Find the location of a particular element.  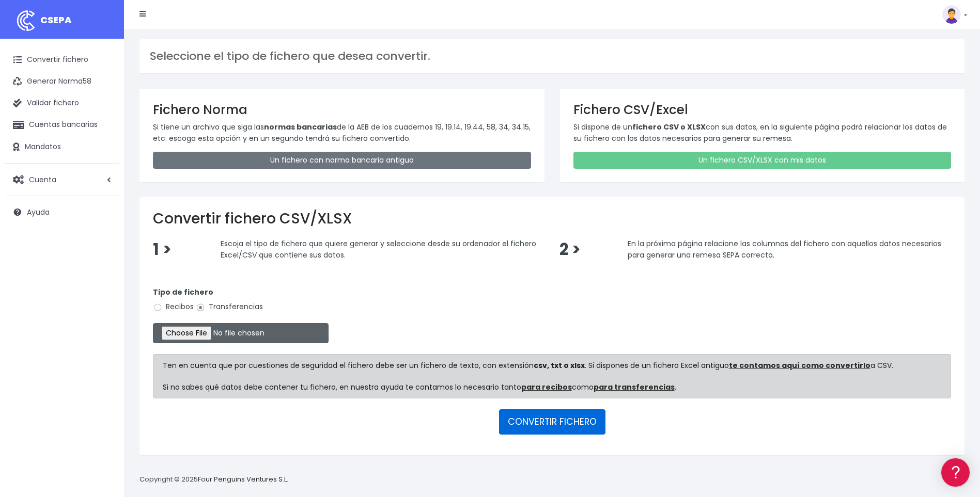

a: para transferencias is located at coordinates (634, 388).